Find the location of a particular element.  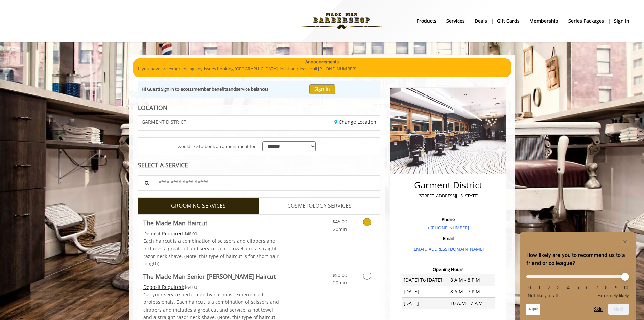

b: member benefits is located at coordinates (211, 89).